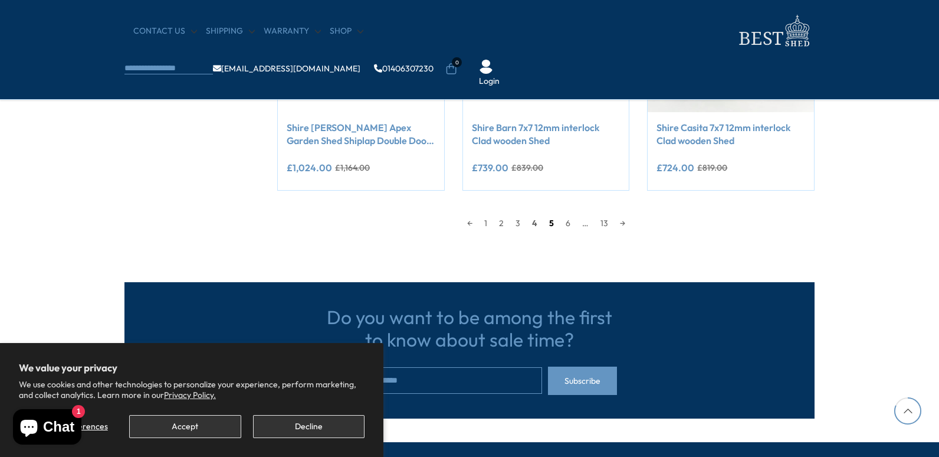  I want to click on a: 3, so click(518, 223).